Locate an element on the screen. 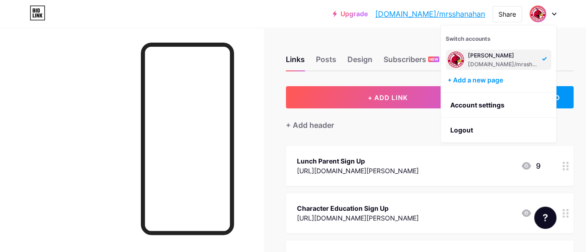  a: Upgrade is located at coordinates (350, 14).